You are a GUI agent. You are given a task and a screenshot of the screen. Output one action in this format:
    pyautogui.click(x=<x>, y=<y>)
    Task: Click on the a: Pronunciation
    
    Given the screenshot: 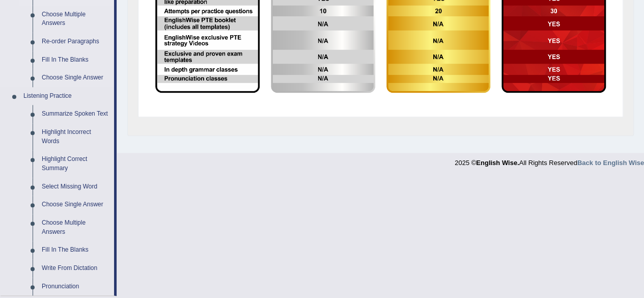 What is the action you would take?
    pyautogui.click(x=75, y=287)
    